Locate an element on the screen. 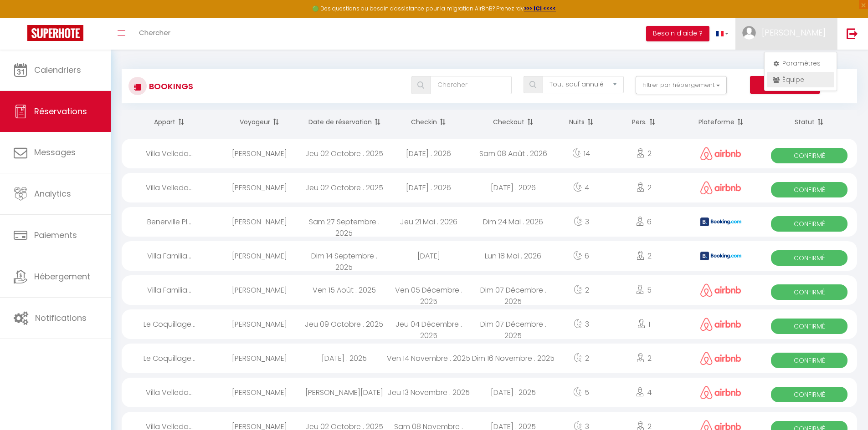 The height and width of the screenshot is (430, 868). span: Notifications is located at coordinates (60, 318).